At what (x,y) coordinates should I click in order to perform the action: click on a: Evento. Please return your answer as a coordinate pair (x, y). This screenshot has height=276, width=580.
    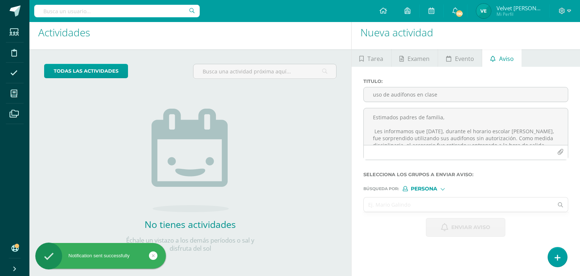
    Looking at the image, I should click on (460, 58).